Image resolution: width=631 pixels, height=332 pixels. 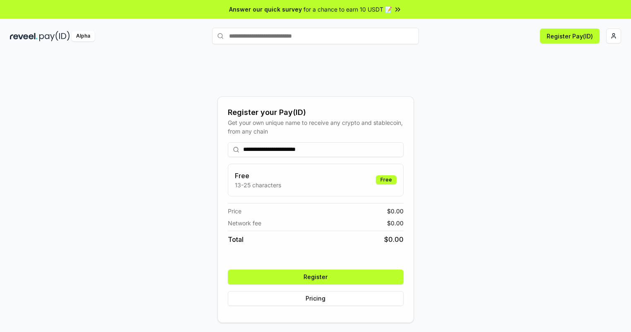 I want to click on img: reveel_dark, so click(x=24, y=36).